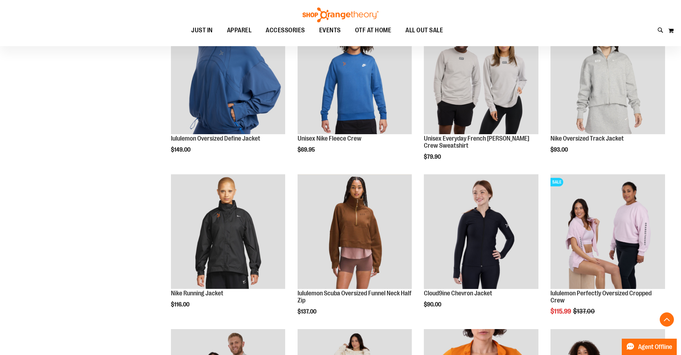  What do you see at coordinates (561, 311) in the screenshot?
I see `span: $115.99` at bounding box center [561, 311].